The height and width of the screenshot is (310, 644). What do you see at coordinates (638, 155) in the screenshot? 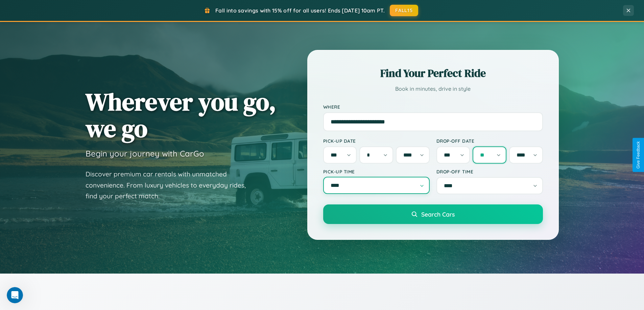
I see `div: Give Feedback` at bounding box center [638, 155].